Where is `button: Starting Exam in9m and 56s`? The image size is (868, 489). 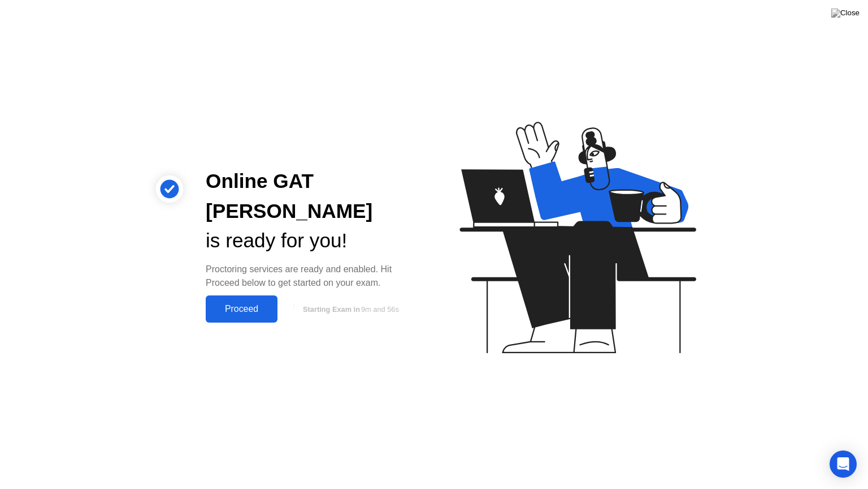
button: Starting Exam in9m and 56s is located at coordinates (349, 309).